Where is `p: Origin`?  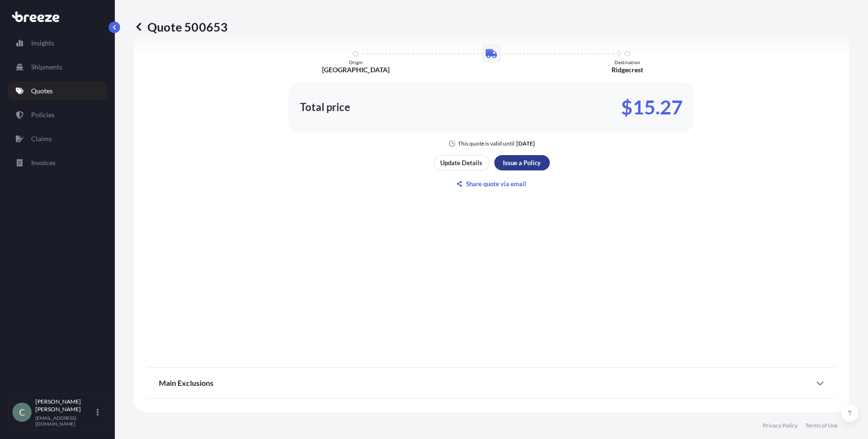
p: Origin is located at coordinates (355, 62).